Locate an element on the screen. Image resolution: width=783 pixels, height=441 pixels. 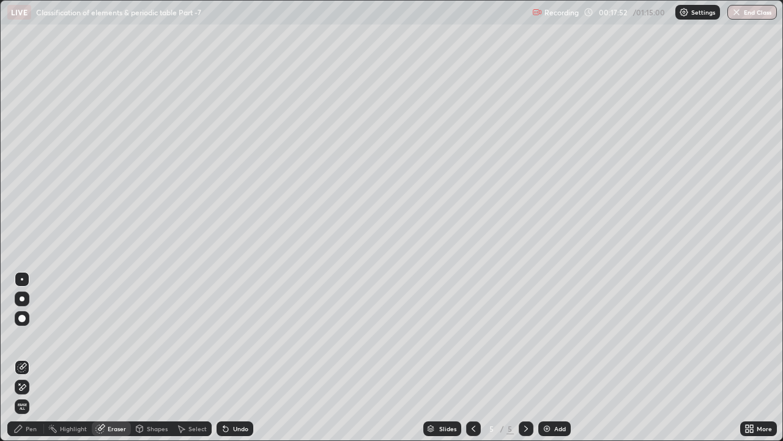
div: Eraser is located at coordinates (117, 428).